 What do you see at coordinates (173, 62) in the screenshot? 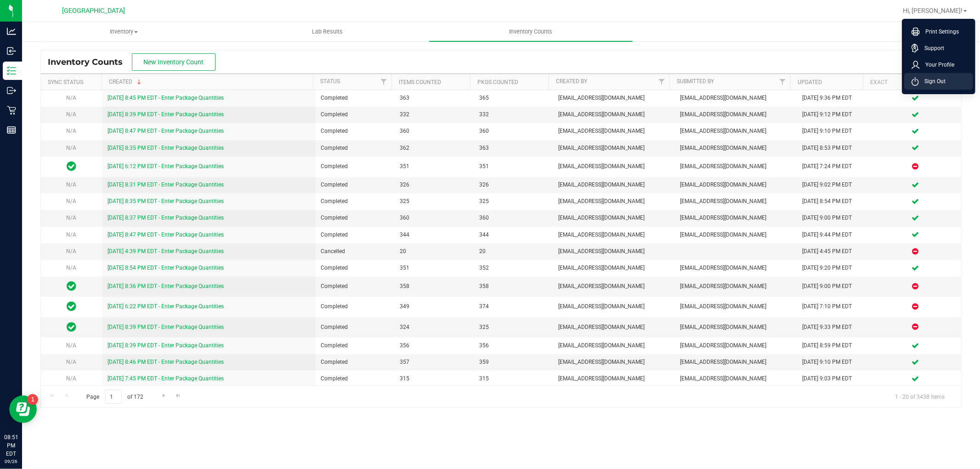
I see `span: New Inventory Count` at bounding box center [173, 62].